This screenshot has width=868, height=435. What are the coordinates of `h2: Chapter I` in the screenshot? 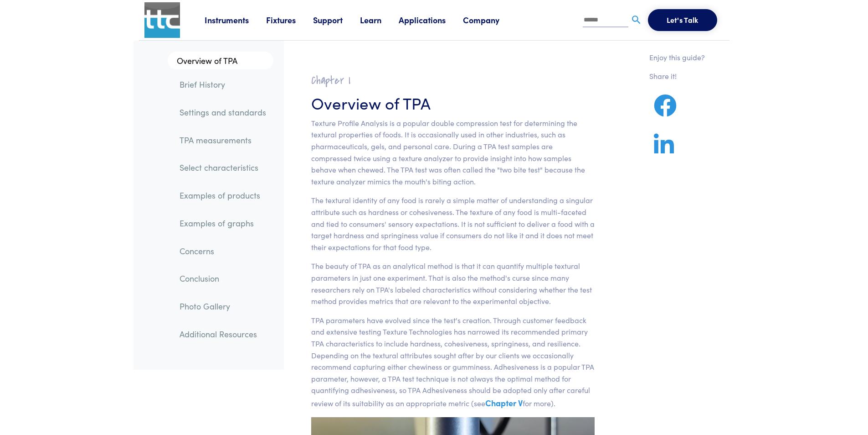 It's located at (453, 80).